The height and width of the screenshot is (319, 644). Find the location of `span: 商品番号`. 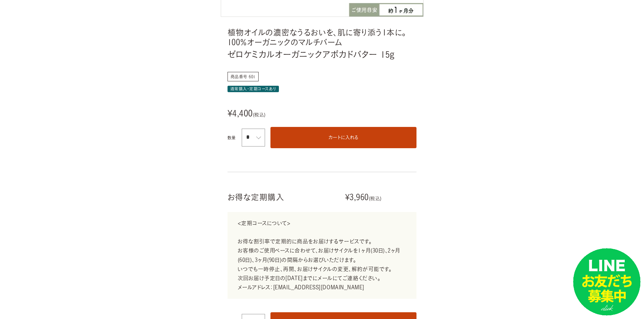

span: 商品番号 is located at coordinates (239, 77).